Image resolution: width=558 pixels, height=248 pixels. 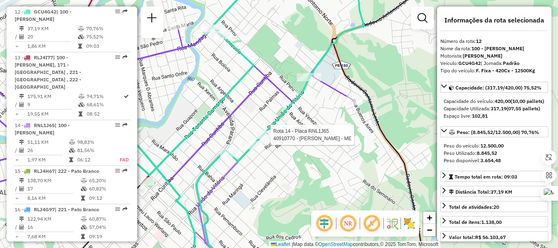 I want to click on div: Capacidade do veículo:, so click(x=494, y=101).